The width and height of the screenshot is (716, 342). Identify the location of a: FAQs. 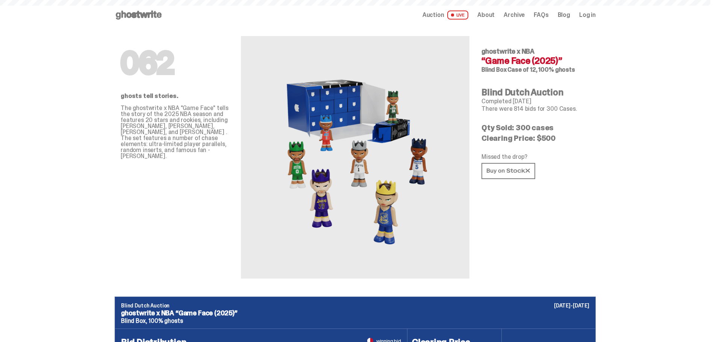
(541, 15).